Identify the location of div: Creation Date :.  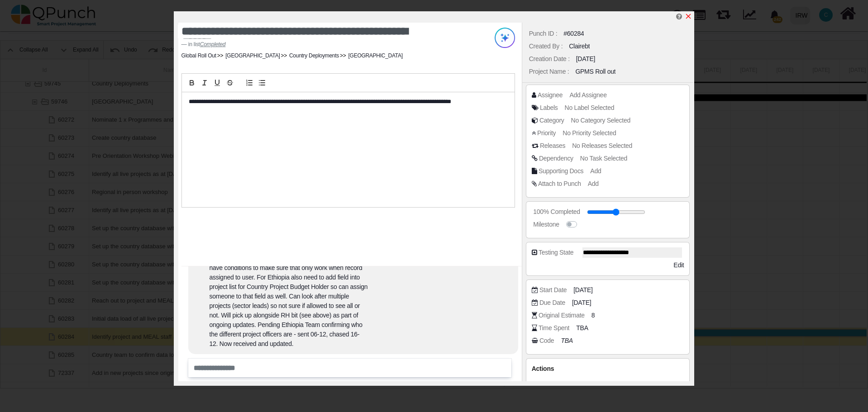
(550, 59).